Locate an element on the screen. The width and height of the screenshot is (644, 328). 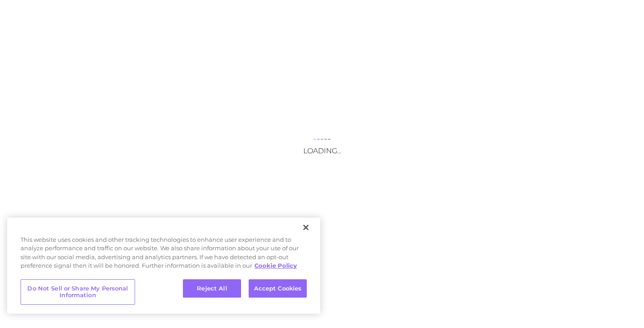
div: Privacy is located at coordinates (164, 266).